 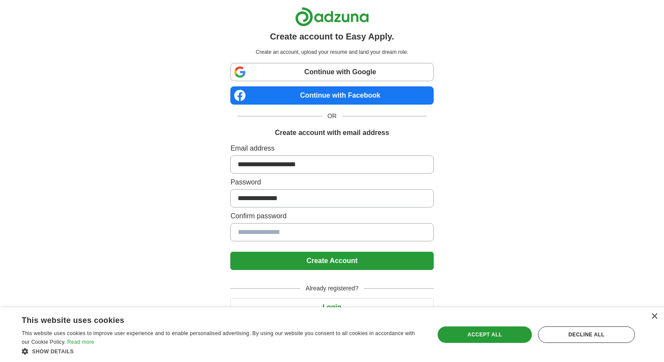 What do you see at coordinates (332, 37) in the screenshot?
I see `h1: Create account to Easy Apply.` at bounding box center [332, 37].